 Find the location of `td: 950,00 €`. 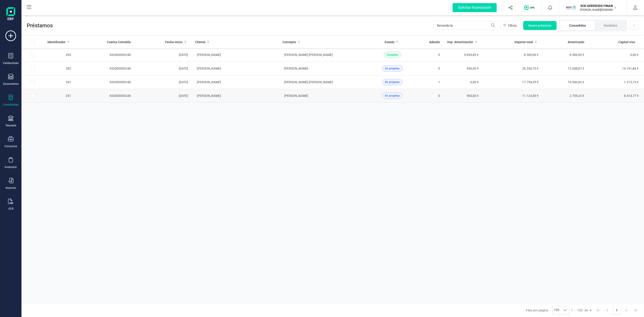

td: 950,00 € is located at coordinates (463, 68).